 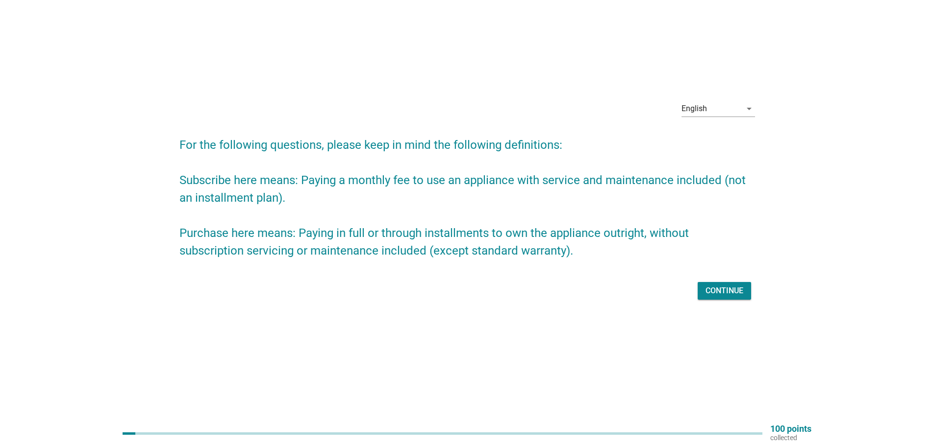 I want to click on i: arrow_drop_down, so click(x=749, y=109).